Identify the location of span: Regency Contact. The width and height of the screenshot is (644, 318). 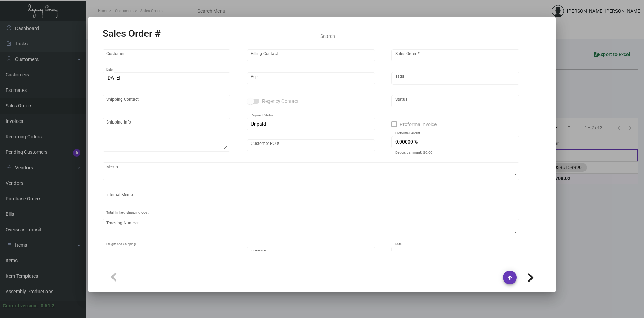
(280, 101).